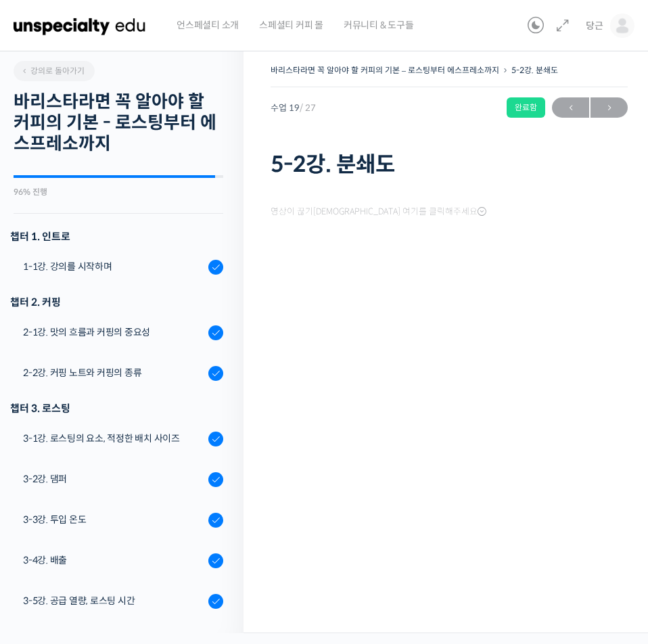 The height and width of the screenshot is (644, 648). Describe the element at coordinates (117, 302) in the screenshot. I see `div: 챕터 2. 커핑` at that location.